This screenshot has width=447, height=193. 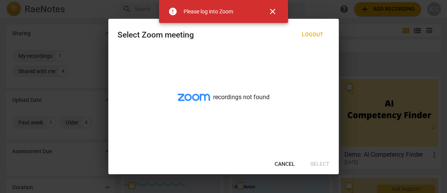 What do you see at coordinates (284, 165) in the screenshot?
I see `span: Cancel` at bounding box center [284, 165].